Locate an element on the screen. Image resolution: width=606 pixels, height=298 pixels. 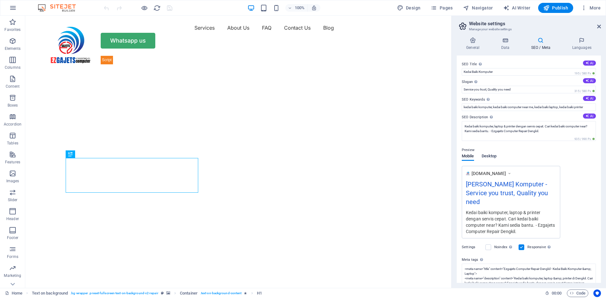
button: Click here to leave preview mode and continue editing is located at coordinates (144, 8).